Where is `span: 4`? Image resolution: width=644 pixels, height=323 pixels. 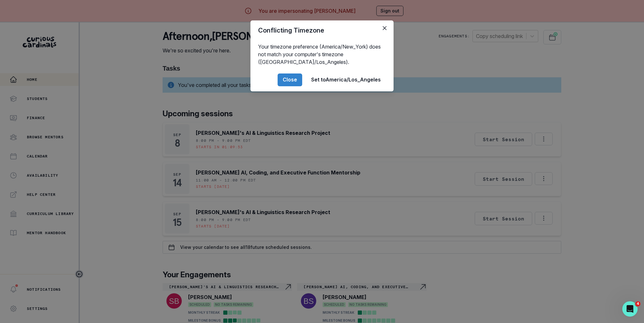
span: 4 is located at coordinates (638, 304).